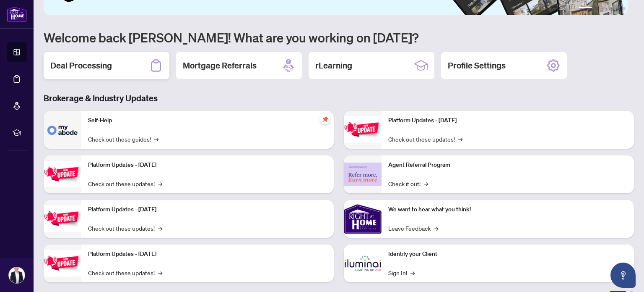 The width and height of the screenshot is (644, 292). I want to click on button: 5, so click(617, 8).